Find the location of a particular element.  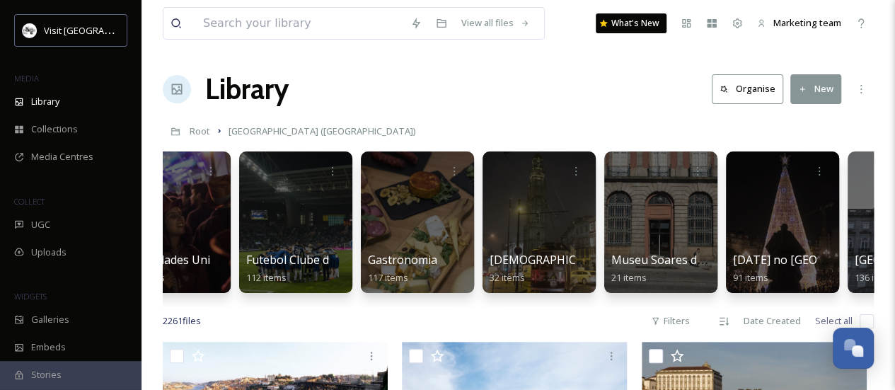

span: Root is located at coordinates (199, 131).